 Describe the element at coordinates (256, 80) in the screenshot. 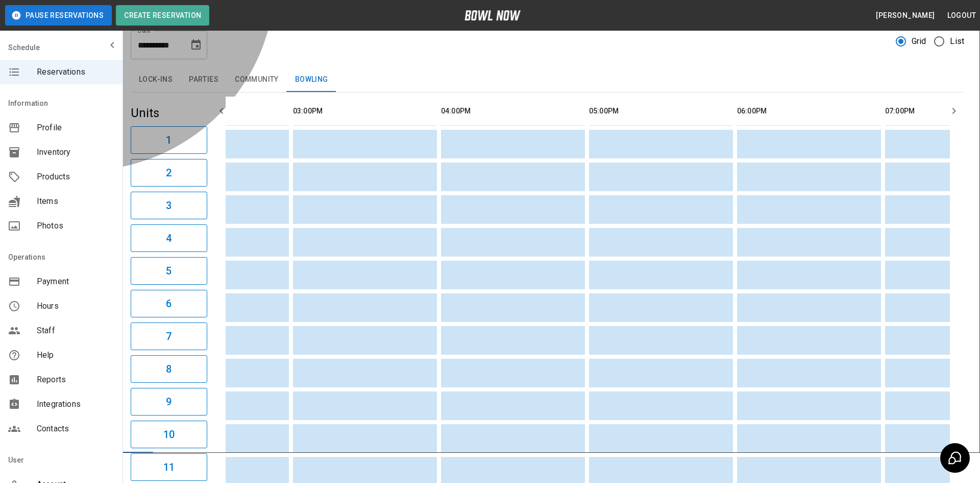

I see `button: Community` at that location.